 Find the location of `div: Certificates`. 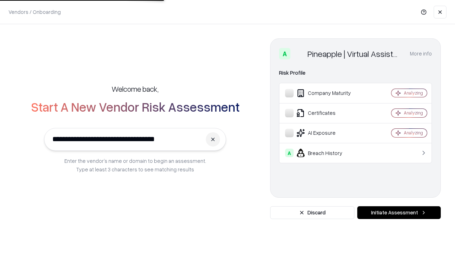

div: Certificates is located at coordinates (327, 113).